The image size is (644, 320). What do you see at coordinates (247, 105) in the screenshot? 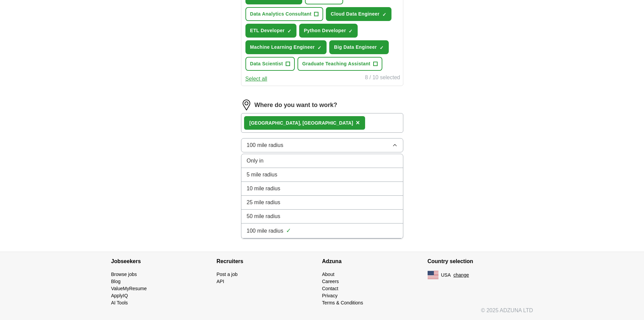
I see `img: location.png` at bounding box center [247, 105].